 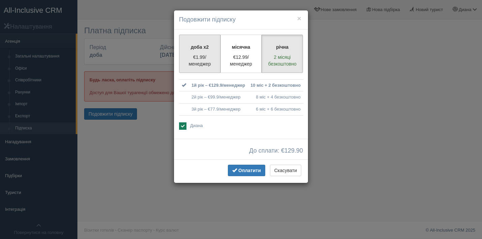 What do you see at coordinates (218, 109) in the screenshot?
I see `td: 3й рік – €77.9/менеджер` at bounding box center [218, 109].